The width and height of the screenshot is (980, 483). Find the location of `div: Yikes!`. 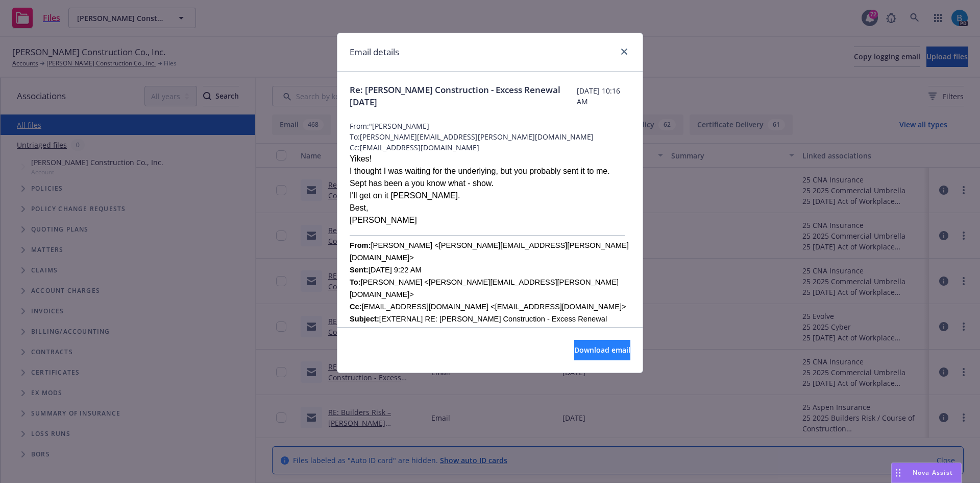

div: Yikes! is located at coordinates (490, 159).